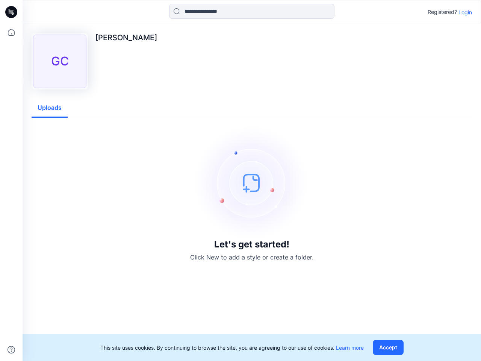 The height and width of the screenshot is (361, 481). Describe the element at coordinates (60, 61) in the screenshot. I see `div: GC` at that location.